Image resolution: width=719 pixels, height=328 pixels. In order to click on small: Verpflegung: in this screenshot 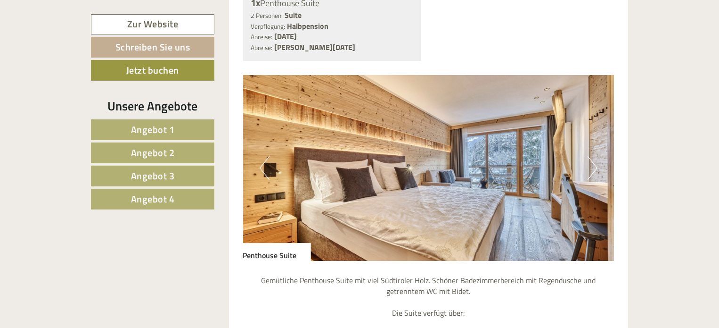, I will do `click(268, 26)`.